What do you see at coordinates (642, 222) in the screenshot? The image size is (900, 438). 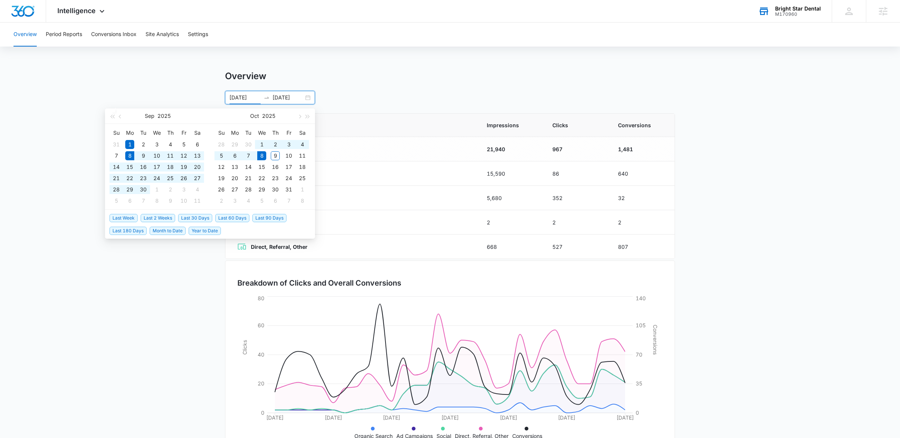 I see `td: 2` at bounding box center [642, 222].